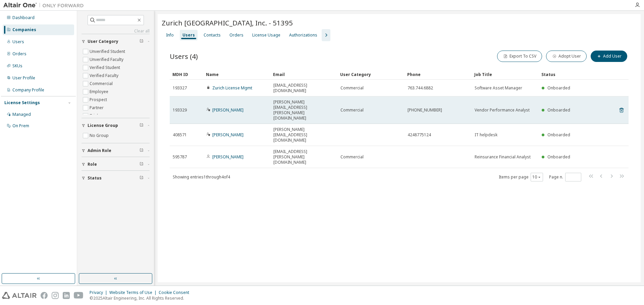 This screenshot has width=644, height=305. Describe the element at coordinates (19, 296) in the screenshot. I see `img: altair_logo.svg` at that location.